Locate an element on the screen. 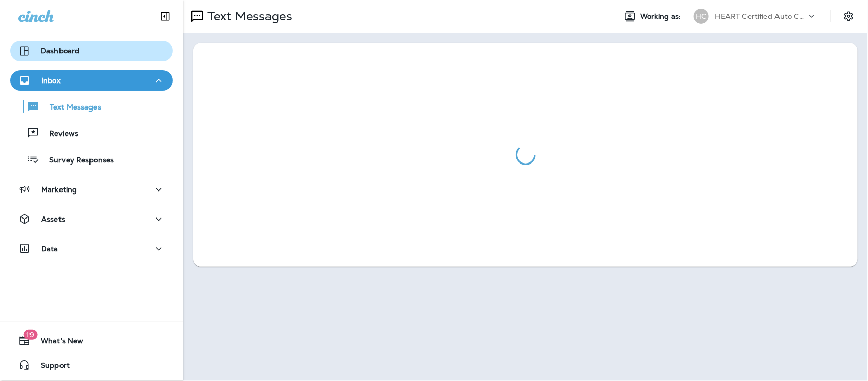 This screenshot has width=868, height=381. span: 19 is located at coordinates (30, 335).